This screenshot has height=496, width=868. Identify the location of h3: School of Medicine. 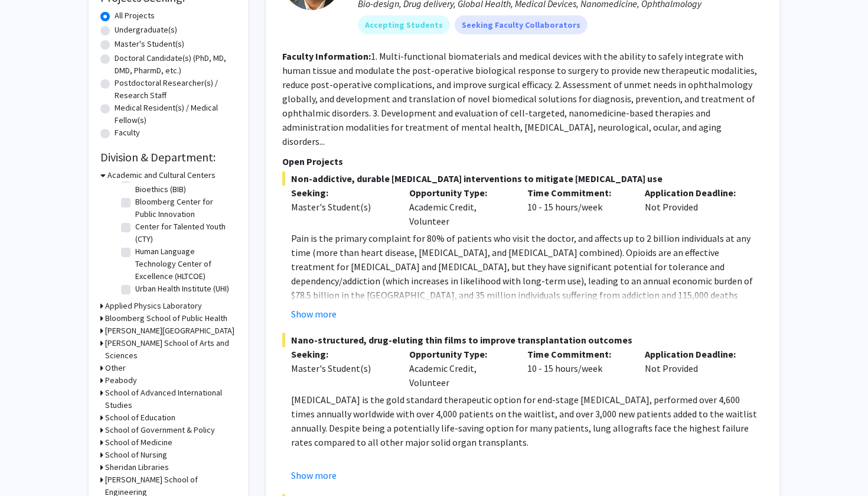
(139, 442).